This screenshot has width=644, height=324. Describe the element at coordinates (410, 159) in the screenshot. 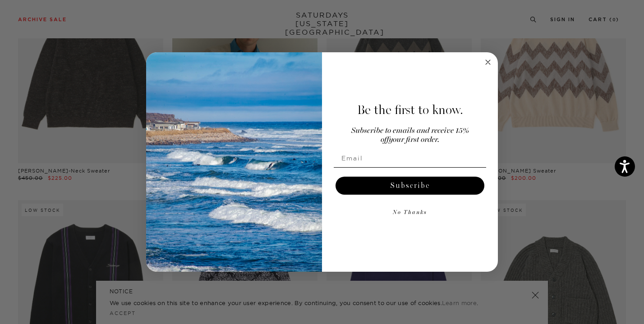

I see `input: Email` at that location.